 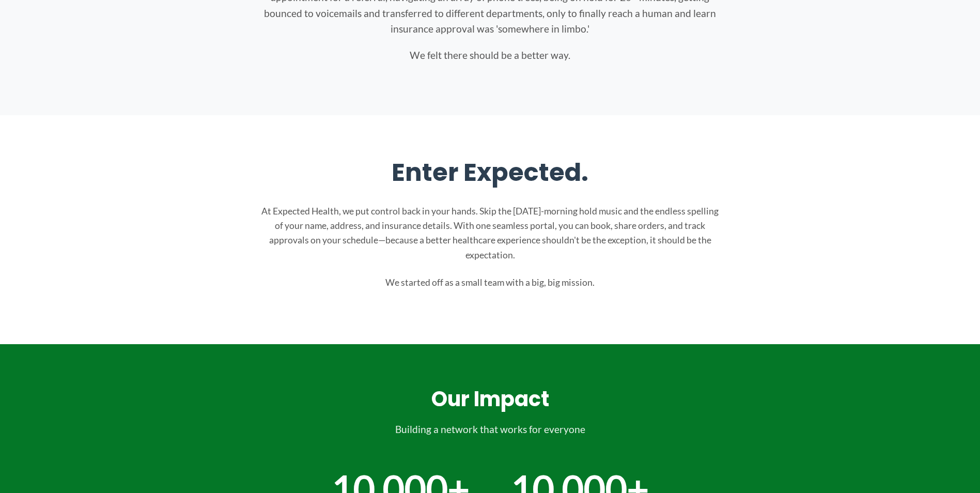 I want to click on p: We started off as a small team with a big, big mission., so click(x=490, y=283).